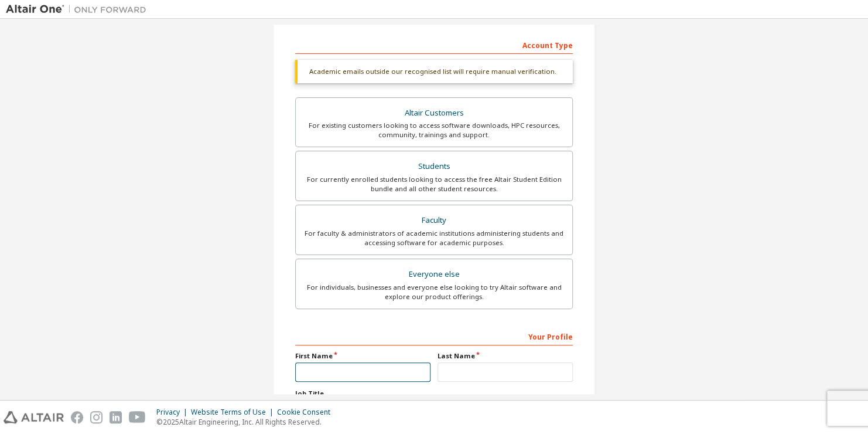 The image size is (868, 434). I want to click on div: Website Terms of Use, so click(234, 412).